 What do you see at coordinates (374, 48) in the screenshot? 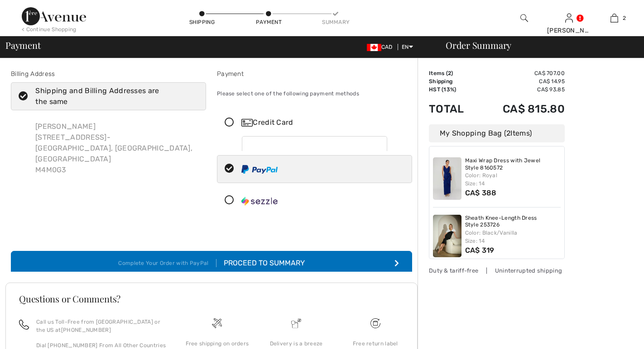
I see `img: Canadian Dollar` at bounding box center [374, 48].